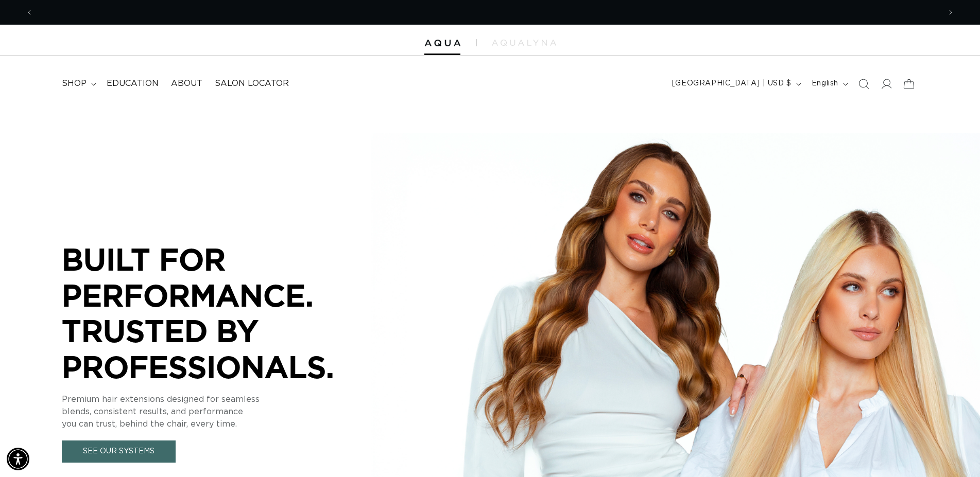 The height and width of the screenshot is (477, 980). I want to click on summary: Search, so click(863, 84).